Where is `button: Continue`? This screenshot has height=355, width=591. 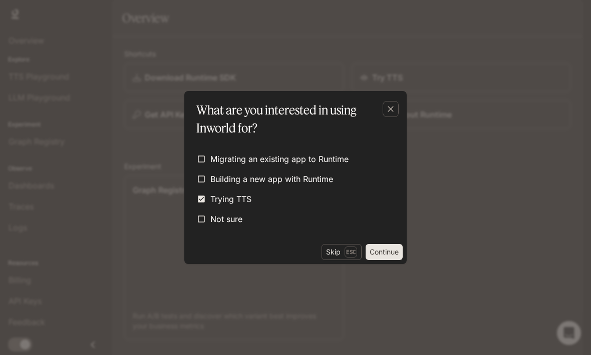
button: Continue is located at coordinates (384, 252).